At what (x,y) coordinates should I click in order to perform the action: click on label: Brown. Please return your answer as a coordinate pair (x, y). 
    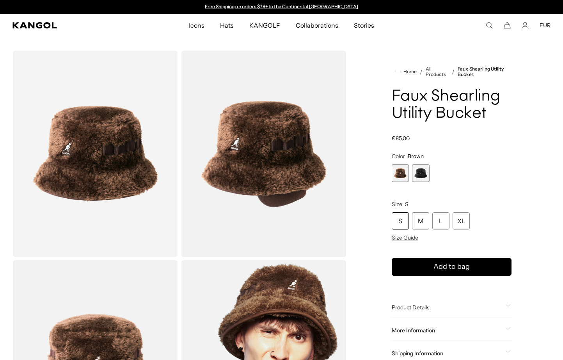
    Looking at the image, I should click on (400, 173).